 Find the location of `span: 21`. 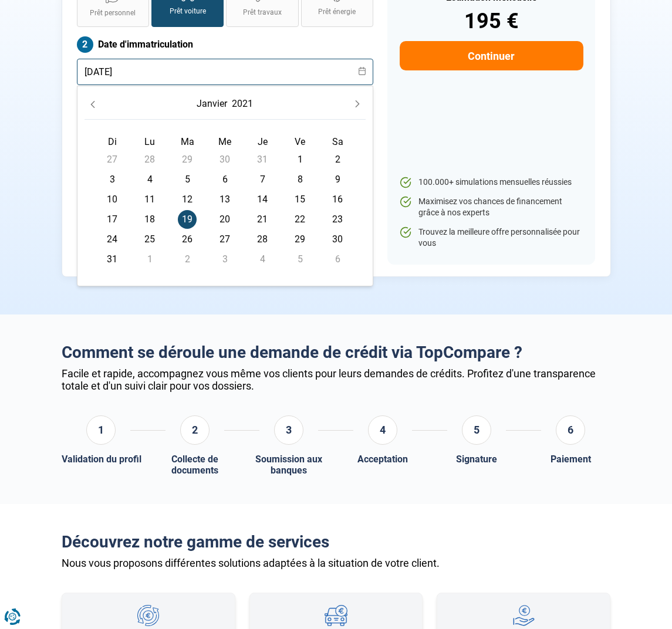

span: 21 is located at coordinates (262, 219).